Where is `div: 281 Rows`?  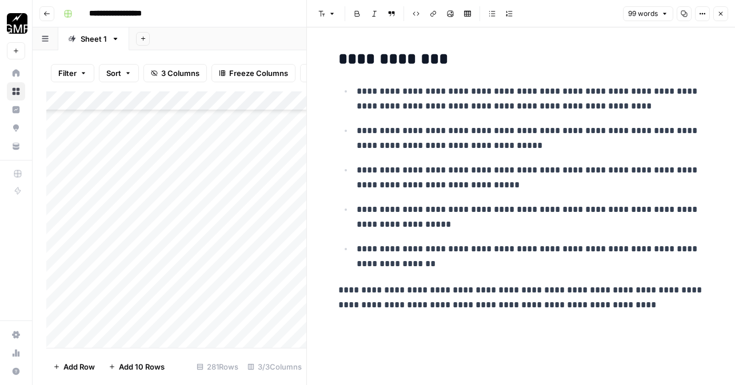 div: 281 Rows is located at coordinates (217, 367).